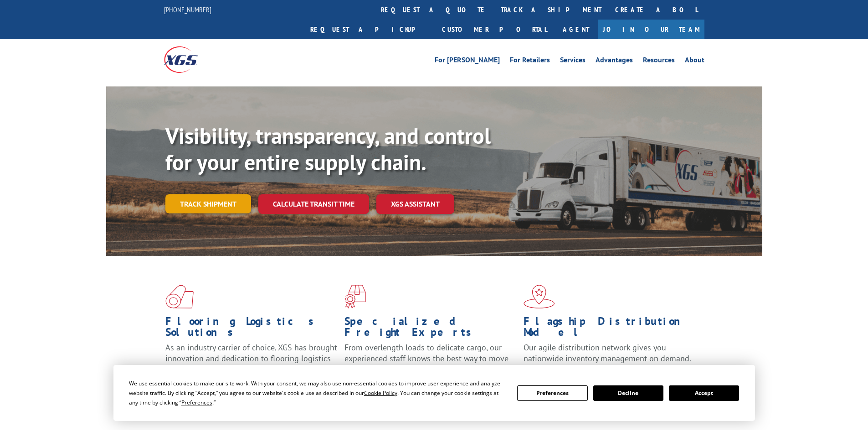 This screenshot has width=868, height=430. What do you see at coordinates (180, 297) in the screenshot?
I see `img: xgs-icon-total-supply-chain-intelligence-red` at bounding box center [180, 297].